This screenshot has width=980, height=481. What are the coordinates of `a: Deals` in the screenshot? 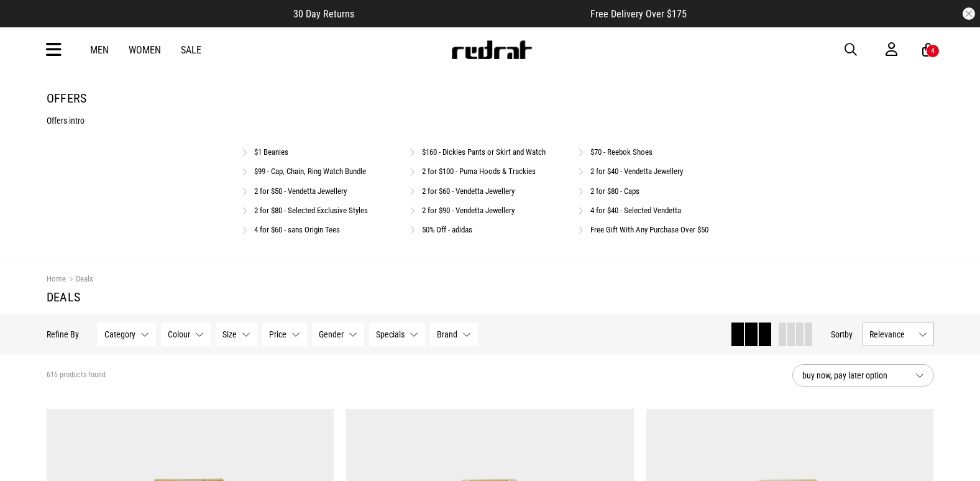 It's located at (79, 280).